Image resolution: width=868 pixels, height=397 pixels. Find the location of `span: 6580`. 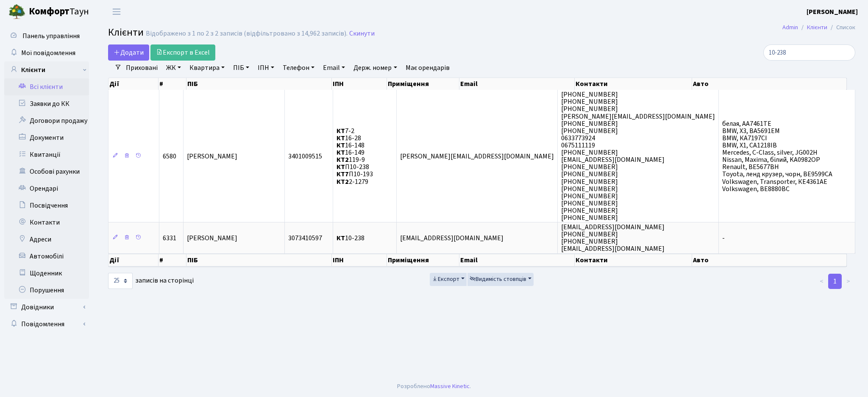

span: 6580 is located at coordinates (169, 156).